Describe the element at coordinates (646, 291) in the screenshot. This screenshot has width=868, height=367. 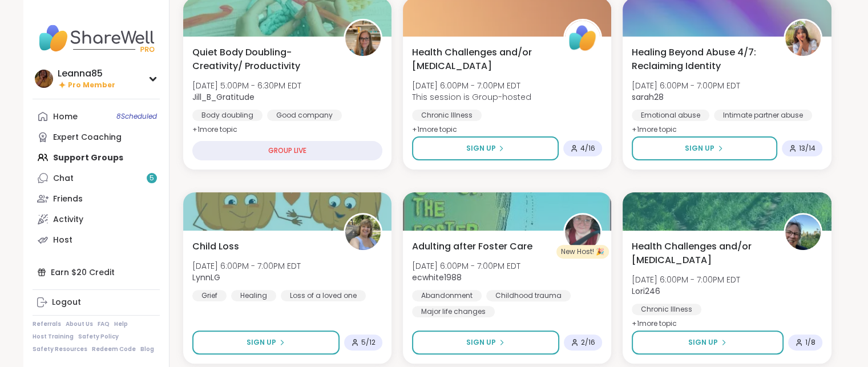
I see `b: Lori246` at that location.